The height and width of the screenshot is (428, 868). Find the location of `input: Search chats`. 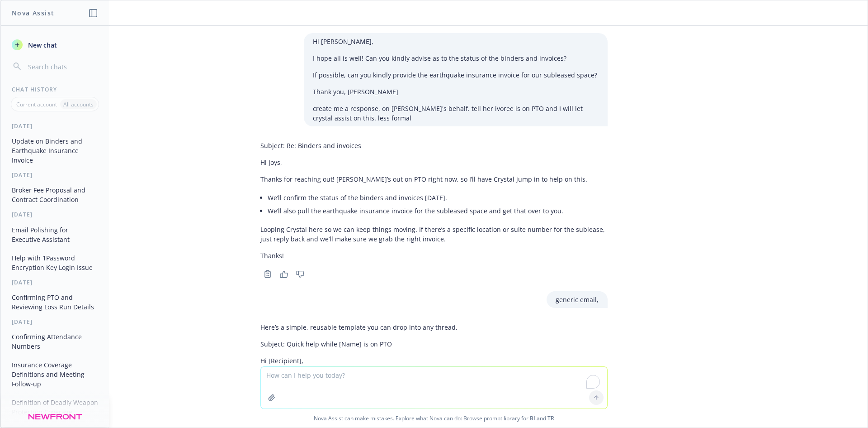

input: Search chats is located at coordinates (62, 67).